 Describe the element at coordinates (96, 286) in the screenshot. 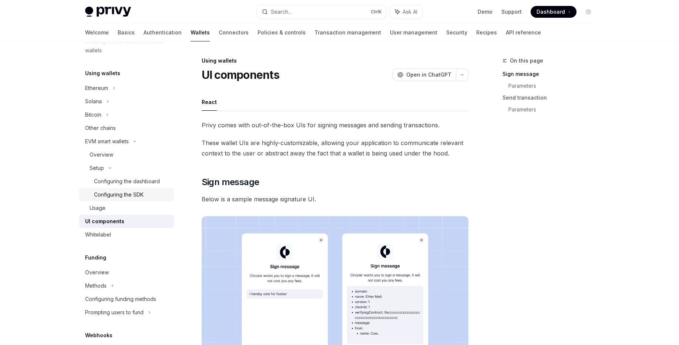

I see `div: Methods` at that location.